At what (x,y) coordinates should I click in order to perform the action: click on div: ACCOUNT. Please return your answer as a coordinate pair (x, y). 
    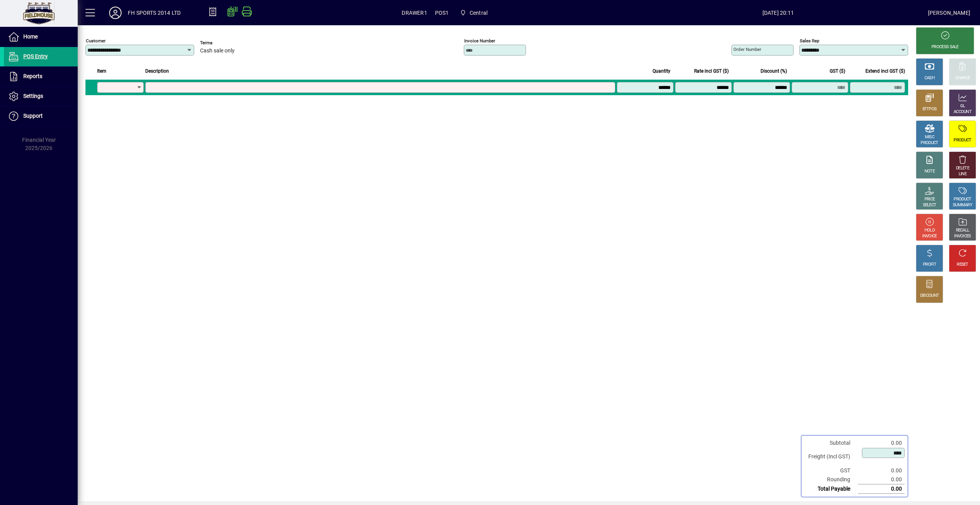
    Looking at the image, I should click on (962, 112).